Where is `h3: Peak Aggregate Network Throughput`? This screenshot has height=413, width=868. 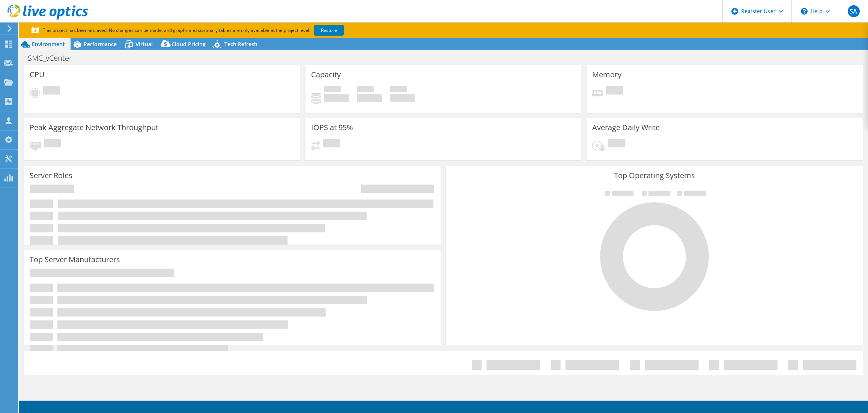
h3: Peak Aggregate Network Throughput is located at coordinates (94, 127).